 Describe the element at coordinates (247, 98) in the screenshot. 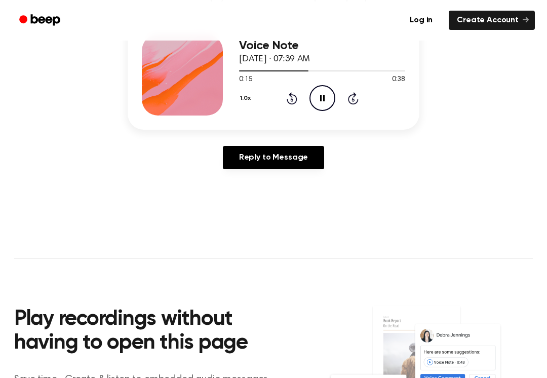

I see `button: 1.0x` at that location.